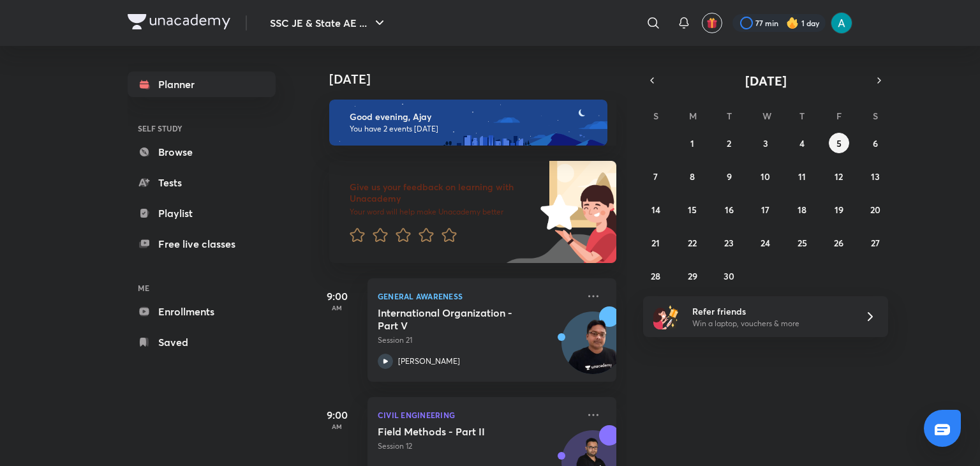  I want to click on button: September 26, 2025, so click(839, 243).